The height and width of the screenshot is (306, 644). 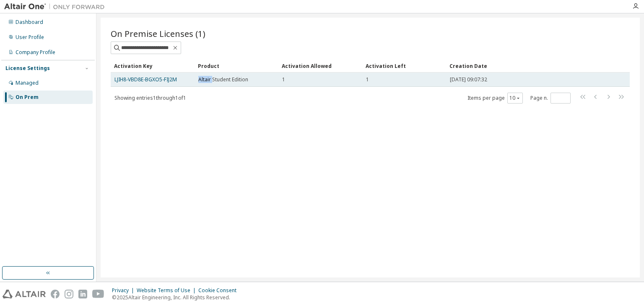 I want to click on a: LJIH8-VBD8E-BGXO5-FIJ2M, so click(x=145, y=79).